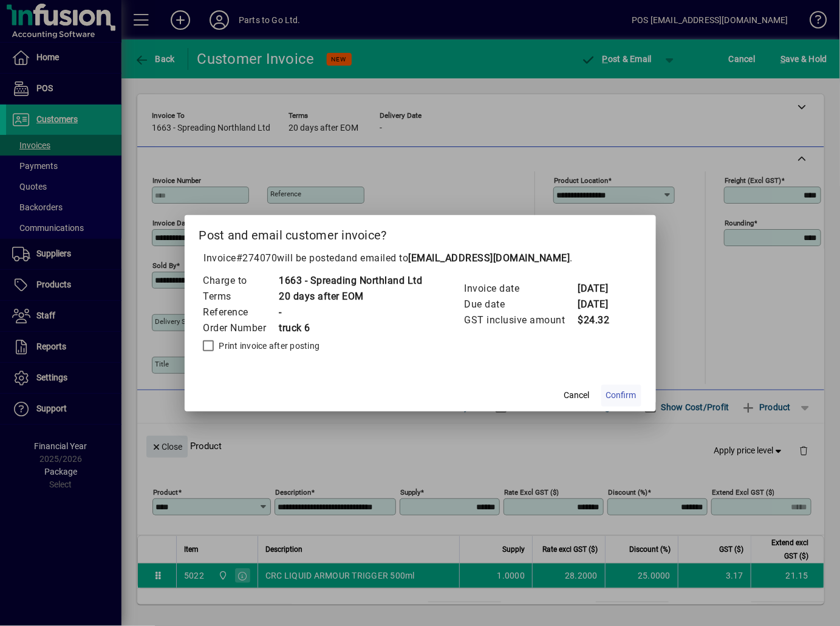 The image size is (840, 626). I want to click on td: truck 6, so click(351, 328).